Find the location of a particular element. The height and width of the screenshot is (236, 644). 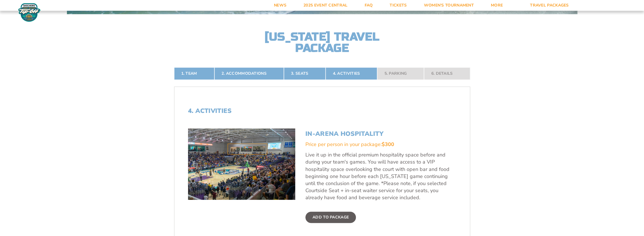

a: 3. Seats is located at coordinates (304, 74).